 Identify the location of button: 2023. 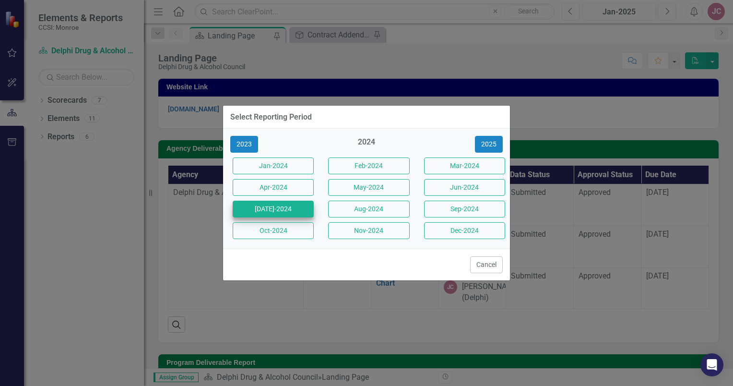
(244, 144).